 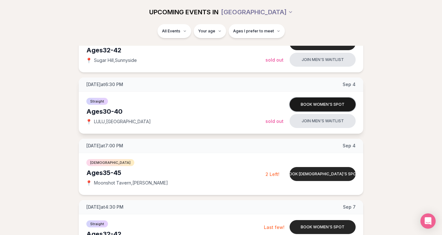 What do you see at coordinates (206, 31) in the screenshot?
I see `span: Your age` at bounding box center [206, 31].